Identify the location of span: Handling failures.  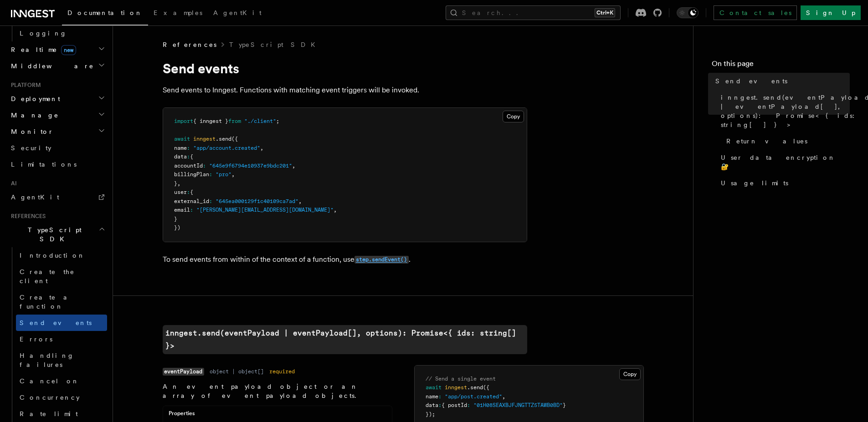
(47, 360).